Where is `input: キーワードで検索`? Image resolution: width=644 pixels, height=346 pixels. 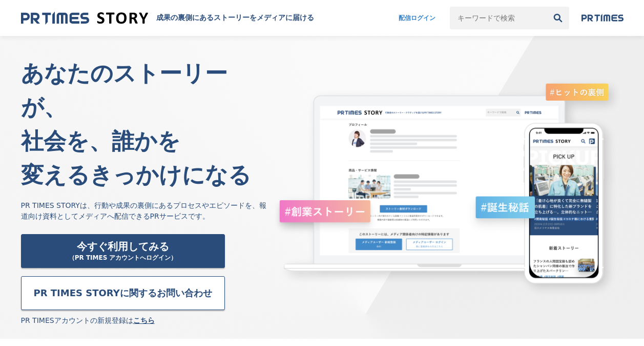 input: キーワードで検索 is located at coordinates (498, 18).